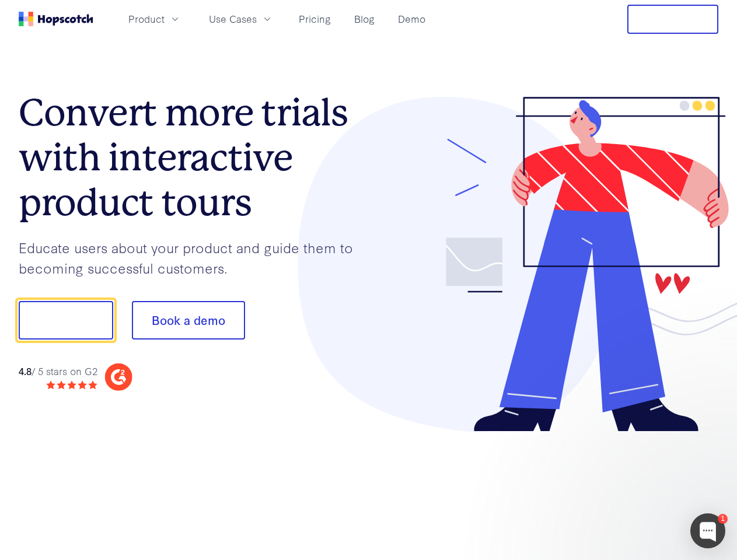 The image size is (737, 560). Describe the element at coordinates (193, 257) in the screenshot. I see `p: Educate users about your product and guide them to becoming successful customers.` at that location.